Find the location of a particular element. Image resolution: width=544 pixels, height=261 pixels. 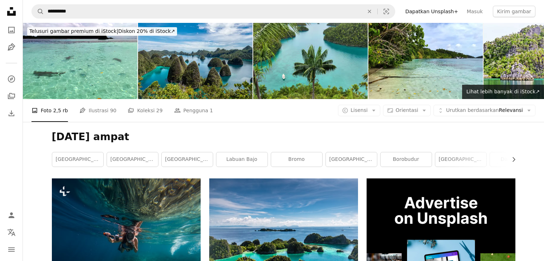

a: Bromo is located at coordinates (296, 159).